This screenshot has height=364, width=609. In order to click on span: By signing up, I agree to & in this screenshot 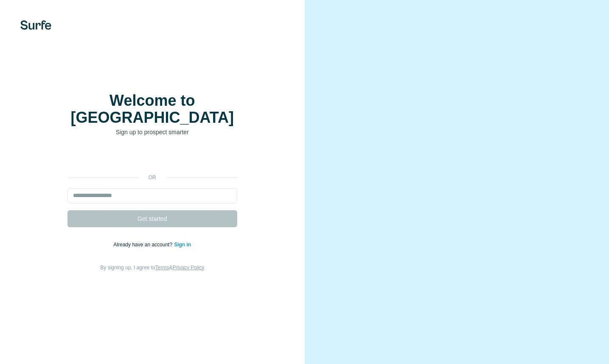, I will do `click(152, 267)`.